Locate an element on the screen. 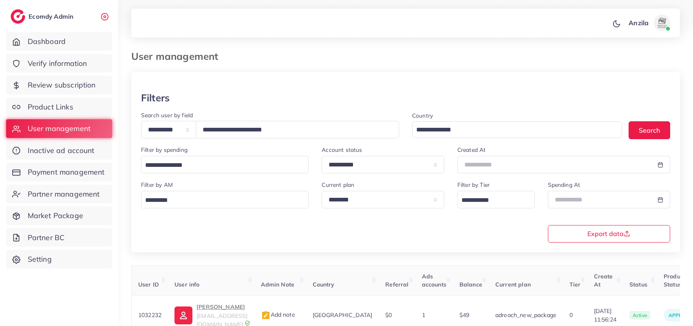 Image resolution: width=693 pixels, height=326 pixels. img: ic-user-info.36bf1079.svg is located at coordinates (183, 316).